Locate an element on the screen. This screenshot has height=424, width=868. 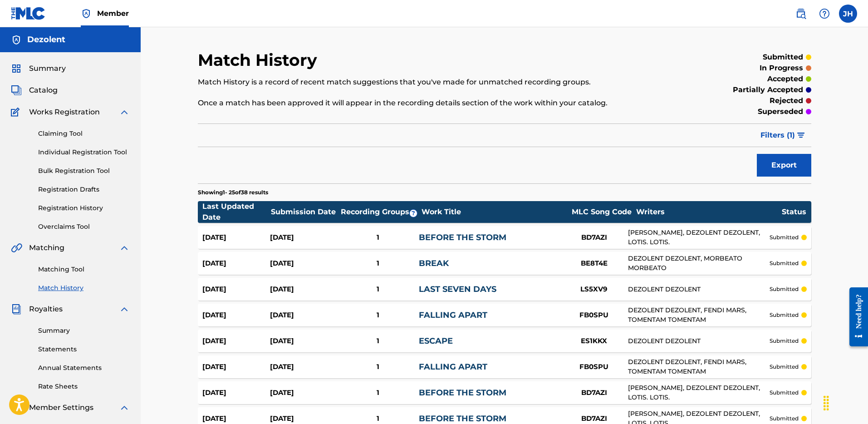
div: Status is located at coordinates (794, 212).